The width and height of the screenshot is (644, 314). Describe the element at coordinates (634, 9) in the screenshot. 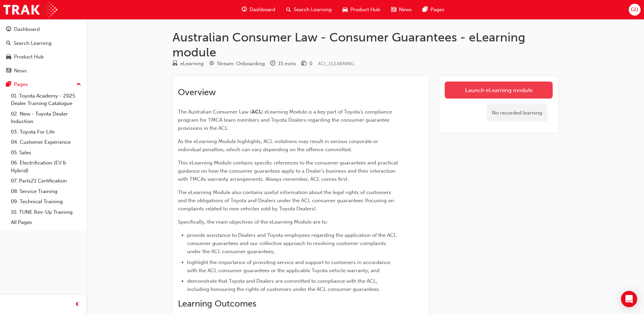

I see `span: GU` at that location.